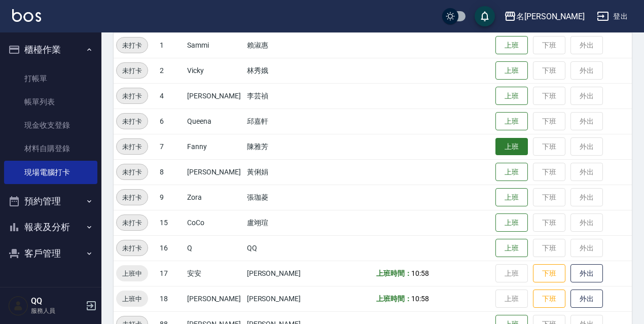  Describe the element at coordinates (279, 96) in the screenshot. I see `td: 李芸禎` at that location.